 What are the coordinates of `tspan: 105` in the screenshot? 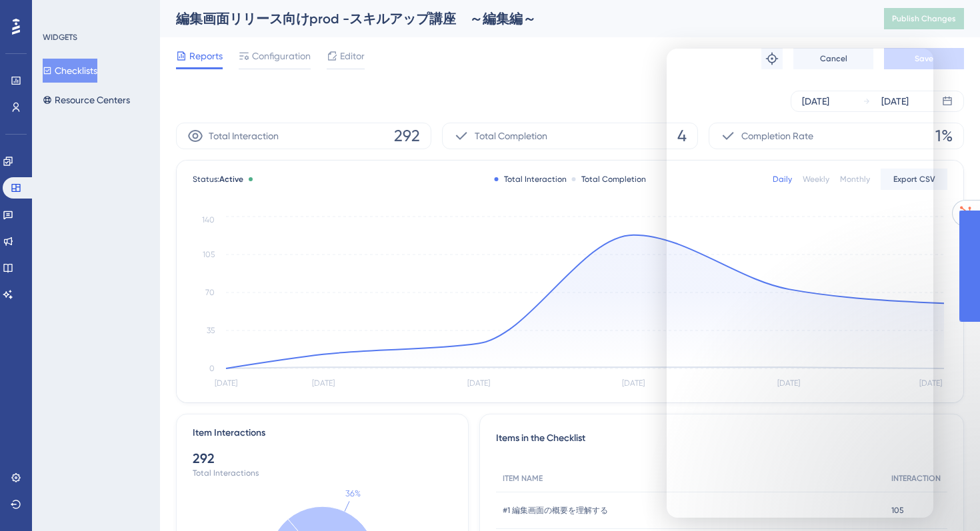 It's located at (209, 255).